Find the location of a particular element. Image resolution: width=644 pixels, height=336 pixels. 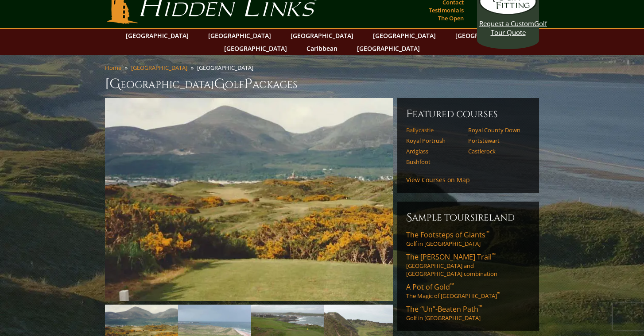

span: G is located at coordinates (219, 84).